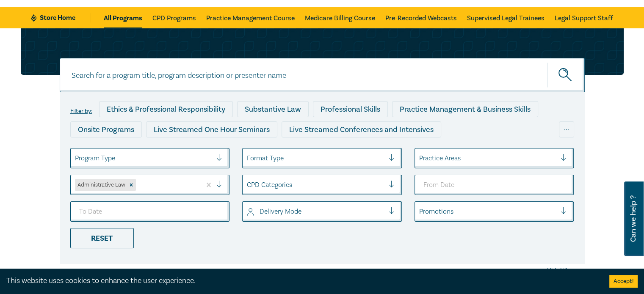 Image resolution: width=644 pixels, height=294 pixels. I want to click on a: Supervised Legal Trainees, so click(506, 18).